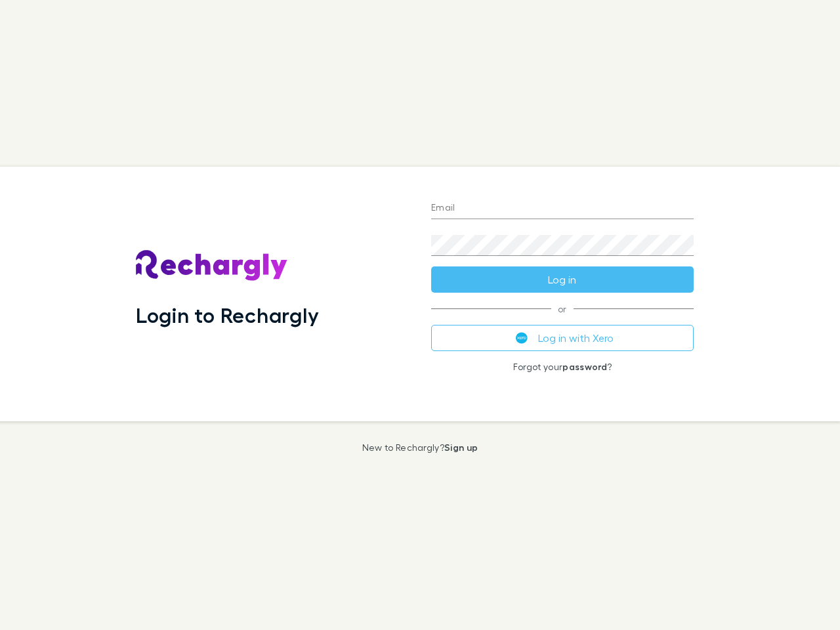 This screenshot has width=840, height=630. What do you see at coordinates (562, 279) in the screenshot?
I see `button: Log in` at bounding box center [562, 279].